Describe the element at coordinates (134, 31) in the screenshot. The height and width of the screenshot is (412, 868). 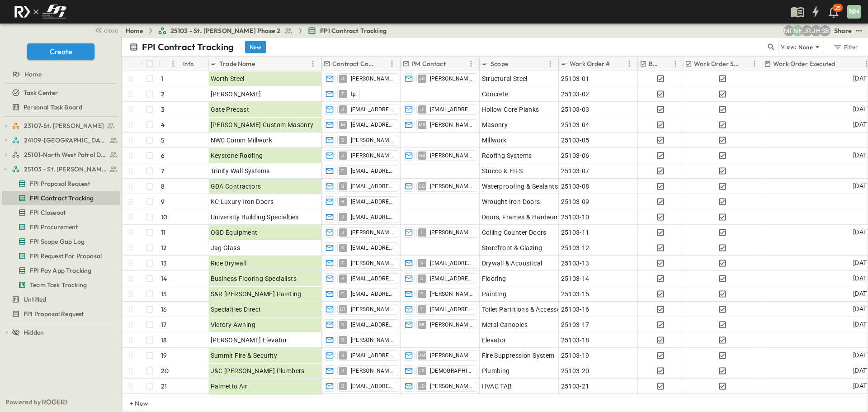
I see `a: Home` at that location.